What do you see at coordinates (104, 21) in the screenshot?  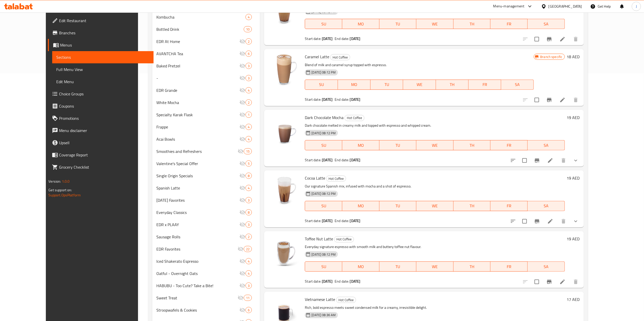 I see `span: Edit Restaurant` at bounding box center [104, 21].